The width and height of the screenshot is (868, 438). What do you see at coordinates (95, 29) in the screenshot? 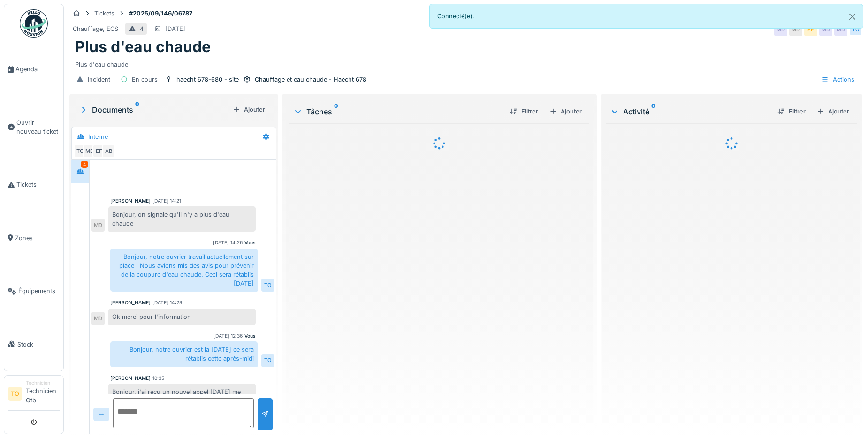
I see `div: Chauffage, ECS` at bounding box center [95, 29].